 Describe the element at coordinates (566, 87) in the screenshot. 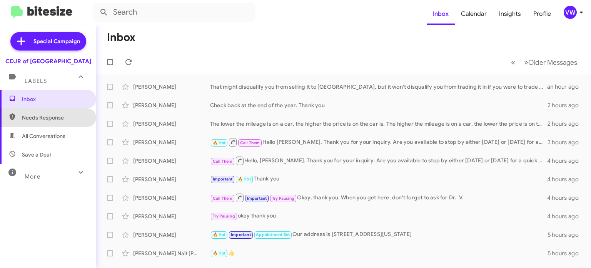

I see `div: an hour ago` at that location.